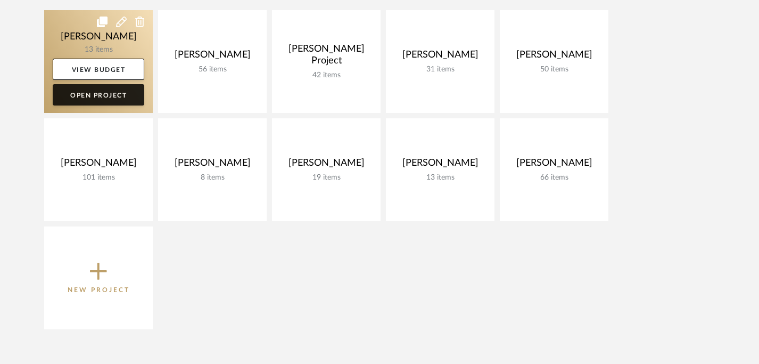 The image size is (759, 364). I want to click on div: 56 items, so click(212, 69).